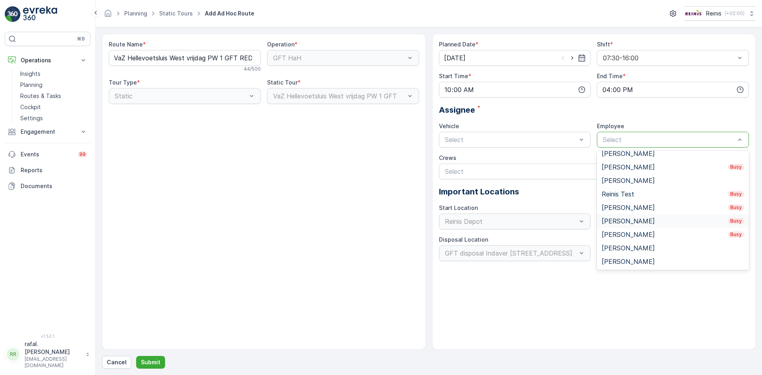  What do you see at coordinates (594, 192) in the screenshot?
I see `p: Important Locations` at bounding box center [594, 192].